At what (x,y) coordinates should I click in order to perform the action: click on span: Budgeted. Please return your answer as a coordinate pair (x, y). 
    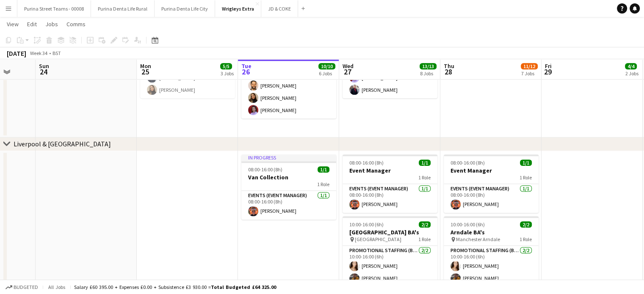
    Looking at the image, I should click on (25, 287).